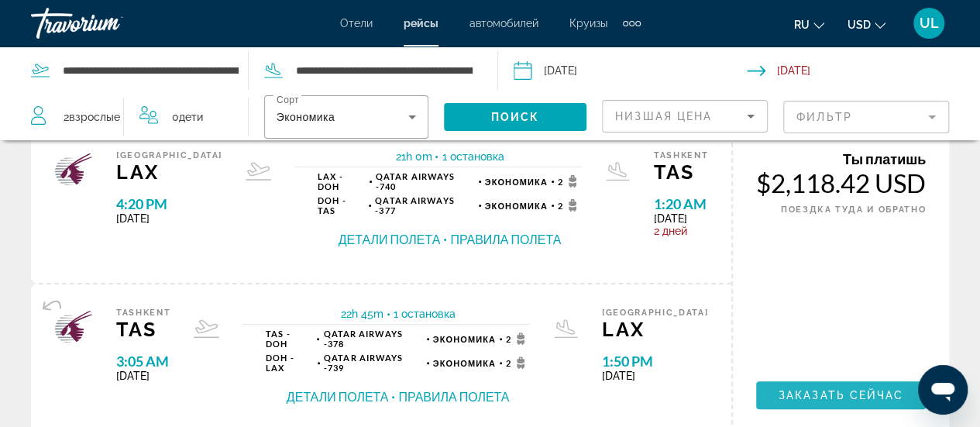 This screenshot has width=980, height=427. What do you see at coordinates (132, 117) in the screenshot?
I see `button: Travelers: 2 adults, 0 children` at bounding box center [132, 117].